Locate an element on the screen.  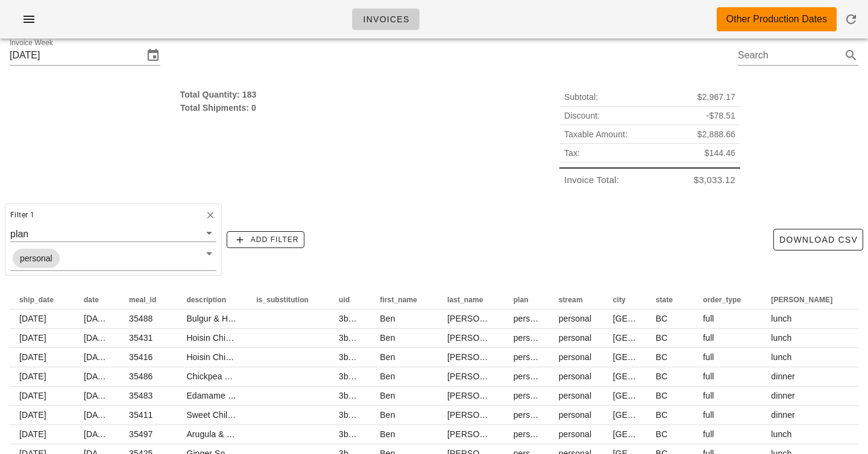
span: Arugula & Fig Salad with Candied Pecans is located at coordinates (266, 434).